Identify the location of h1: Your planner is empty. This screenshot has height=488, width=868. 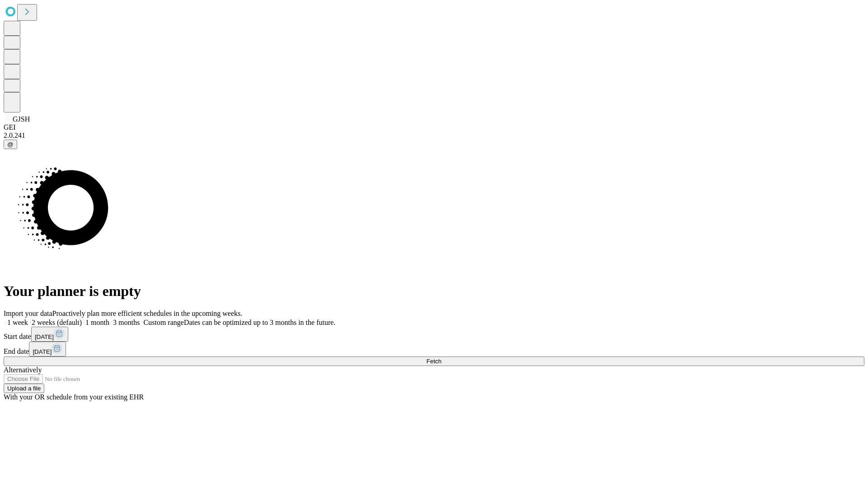
(434, 291).